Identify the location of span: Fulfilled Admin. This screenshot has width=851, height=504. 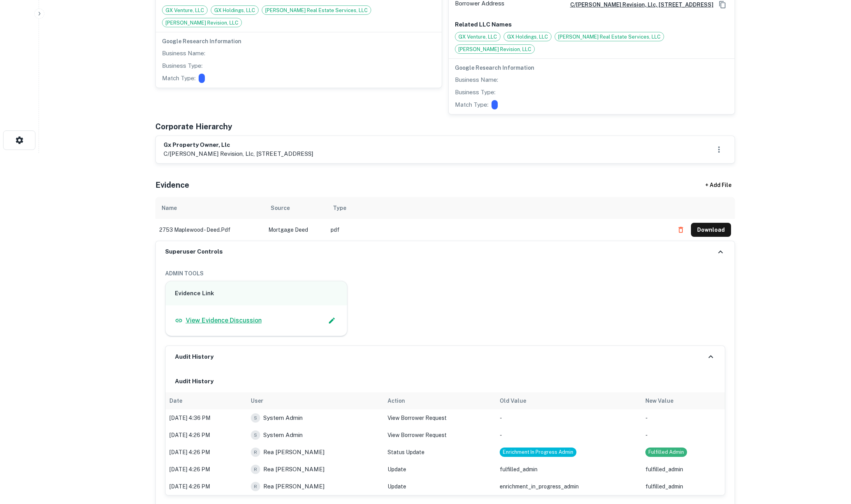
(666, 452).